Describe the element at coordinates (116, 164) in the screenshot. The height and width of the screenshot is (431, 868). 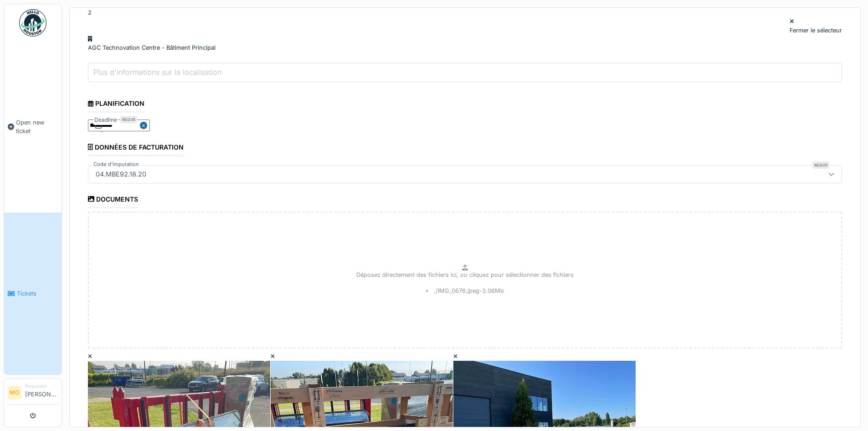
I see `label: Code d'imputation` at that location.